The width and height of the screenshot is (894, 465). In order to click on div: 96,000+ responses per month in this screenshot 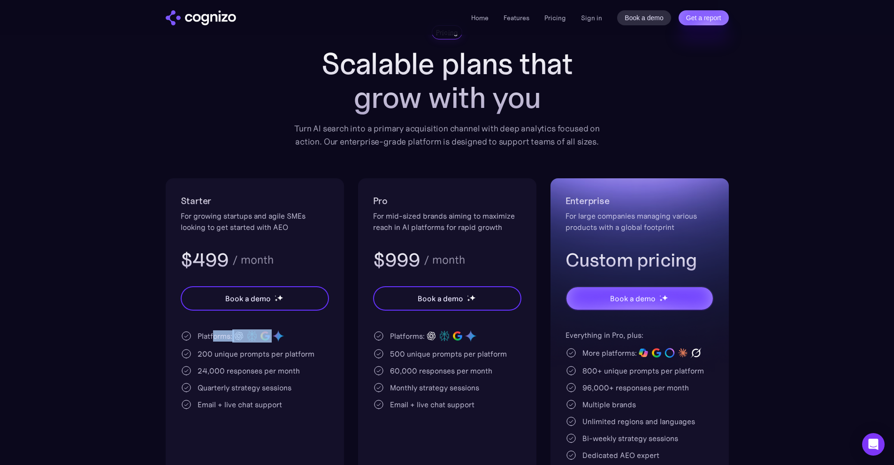, I will do `click(635, 388)`.